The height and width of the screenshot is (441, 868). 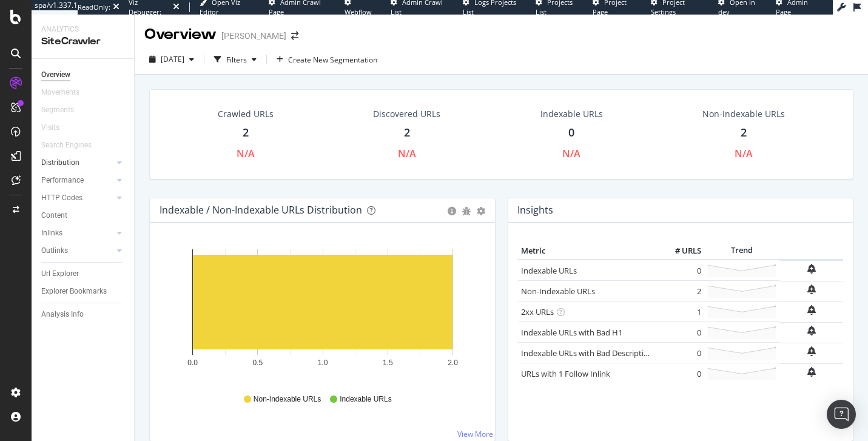 What do you see at coordinates (51, 233) in the screenshot?
I see `div: Inlinks` at bounding box center [51, 233].